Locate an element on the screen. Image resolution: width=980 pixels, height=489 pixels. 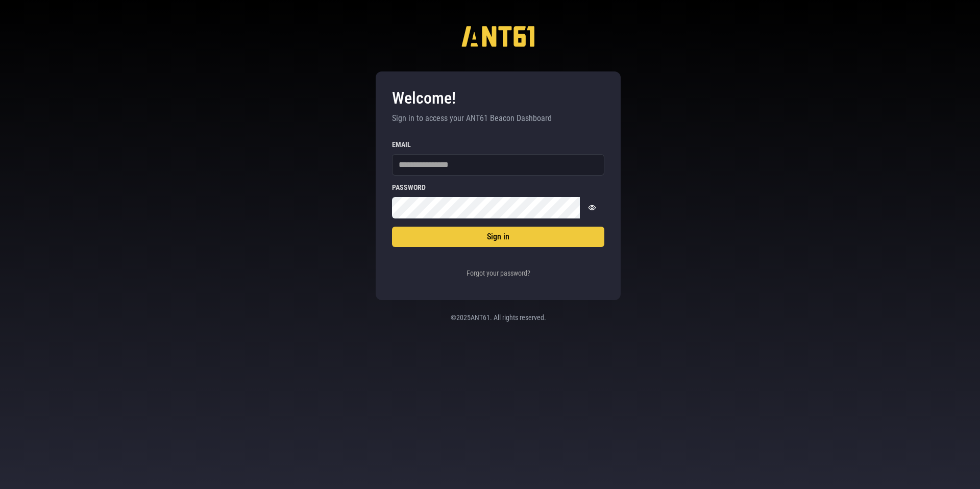
button: Sign in is located at coordinates (498, 237).